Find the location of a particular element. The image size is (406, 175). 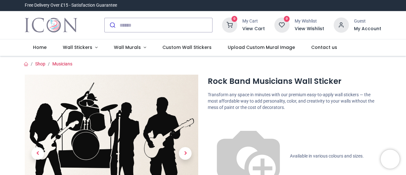

a: My Account is located at coordinates (368, 29).